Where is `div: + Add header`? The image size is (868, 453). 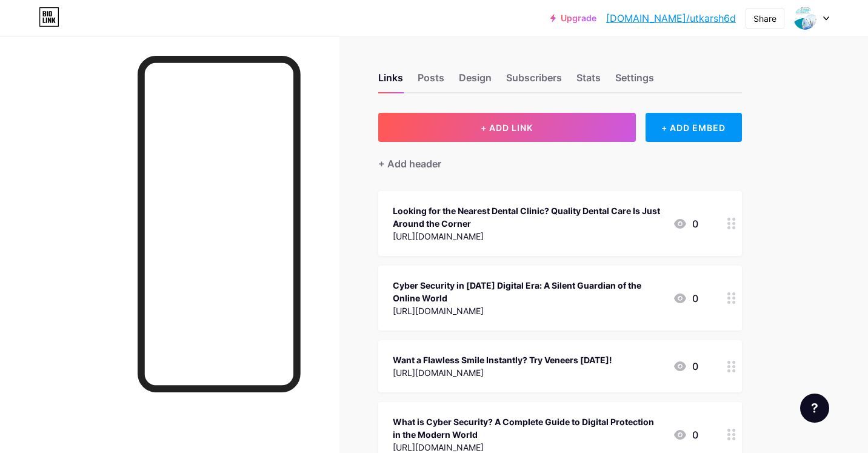
div: + Add header is located at coordinates (410, 164).